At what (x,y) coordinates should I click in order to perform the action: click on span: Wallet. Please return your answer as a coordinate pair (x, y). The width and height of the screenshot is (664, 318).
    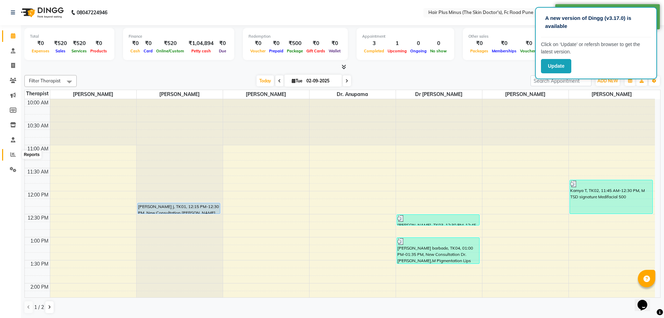
    Looking at the image, I should click on (335, 51).